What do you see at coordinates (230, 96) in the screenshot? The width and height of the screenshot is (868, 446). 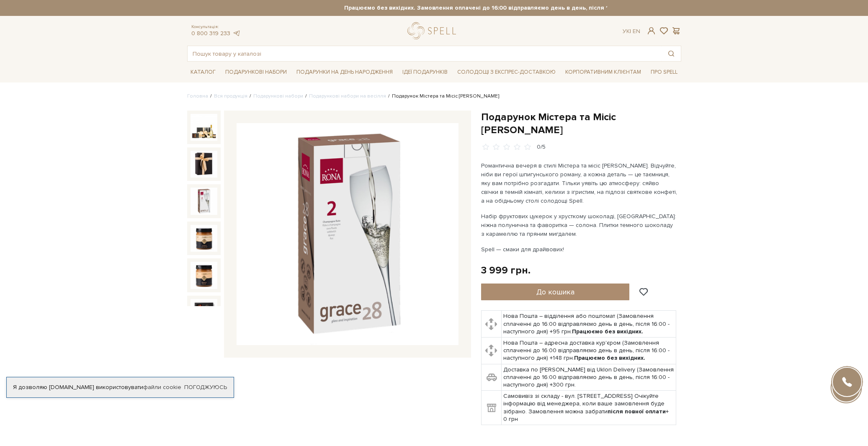 I see `a: Вся продукція` at bounding box center [230, 96].